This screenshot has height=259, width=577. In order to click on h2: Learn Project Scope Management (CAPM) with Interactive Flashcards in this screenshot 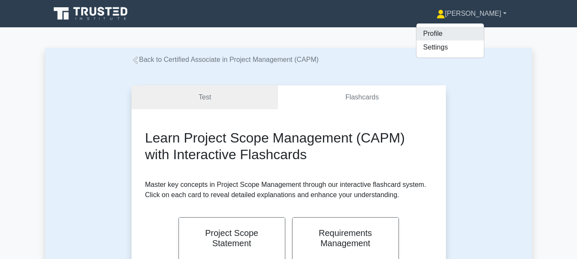, I will do `click(289, 146)`.